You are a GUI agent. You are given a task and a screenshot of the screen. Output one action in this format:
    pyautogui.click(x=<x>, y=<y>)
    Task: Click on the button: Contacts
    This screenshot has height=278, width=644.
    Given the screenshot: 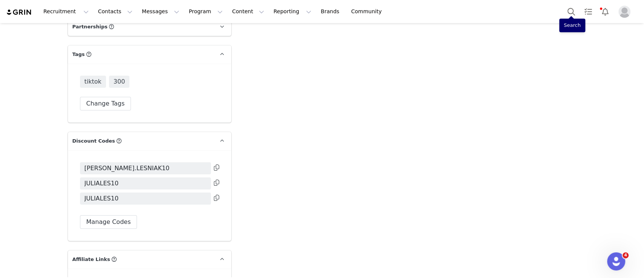 What is the action you would take?
    pyautogui.click(x=115, y=11)
    